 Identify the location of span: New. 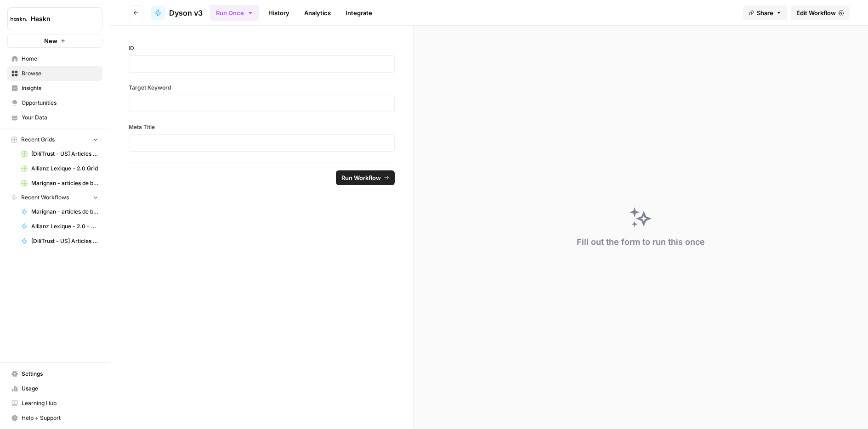
(50, 41).